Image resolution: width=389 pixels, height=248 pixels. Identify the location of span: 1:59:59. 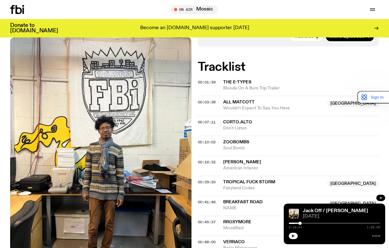
(373, 227).